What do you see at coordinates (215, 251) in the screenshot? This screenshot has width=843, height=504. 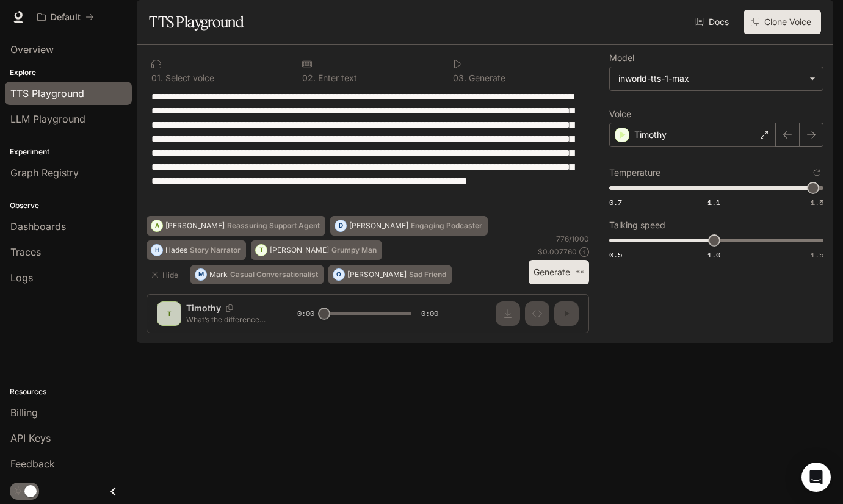 I see `p: Story Narrator` at bounding box center [215, 251].